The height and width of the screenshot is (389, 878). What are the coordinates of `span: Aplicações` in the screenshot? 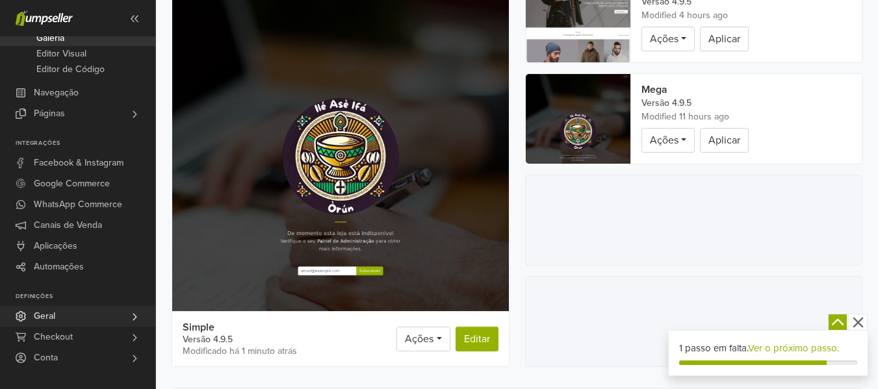 It's located at (55, 246).